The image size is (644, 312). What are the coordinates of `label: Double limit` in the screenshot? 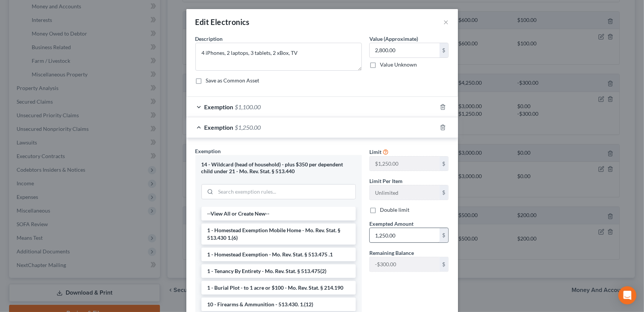 It's located at (395, 209).